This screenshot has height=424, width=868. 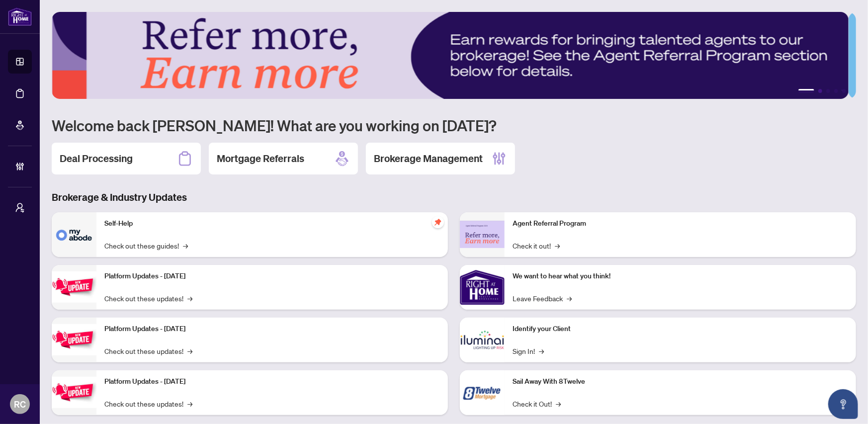 What do you see at coordinates (438, 222) in the screenshot?
I see `span: pushpin` at bounding box center [438, 222].